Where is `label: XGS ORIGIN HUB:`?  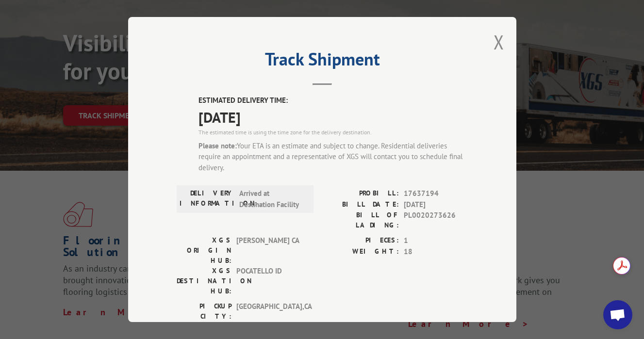
label: XGS ORIGIN HUB: is located at coordinates (204, 250).